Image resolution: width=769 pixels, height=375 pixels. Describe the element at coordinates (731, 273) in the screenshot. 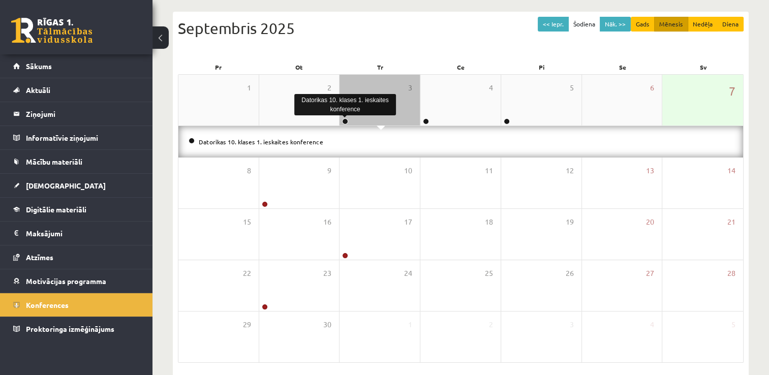

I see `span: 28` at that location.